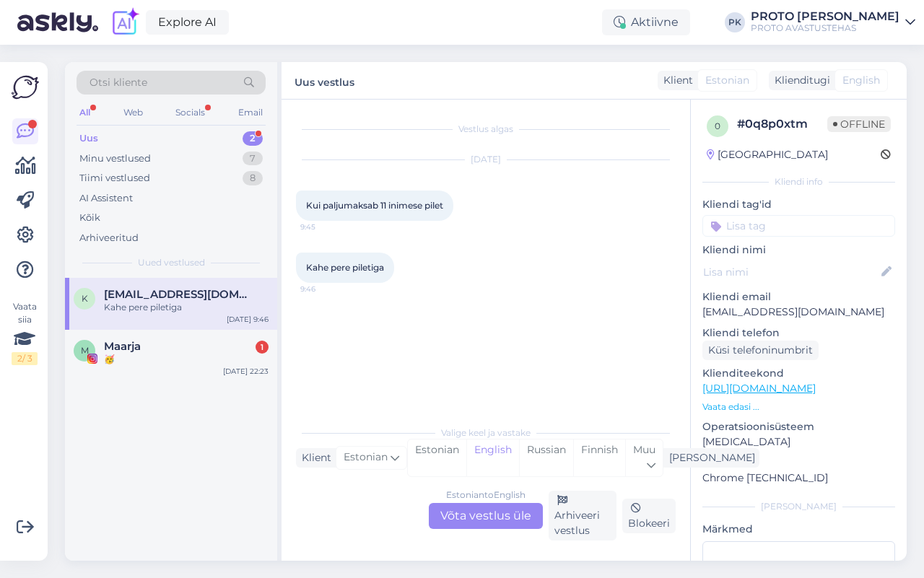  I want to click on div: Küsi telefoninumbrit, so click(760, 349).